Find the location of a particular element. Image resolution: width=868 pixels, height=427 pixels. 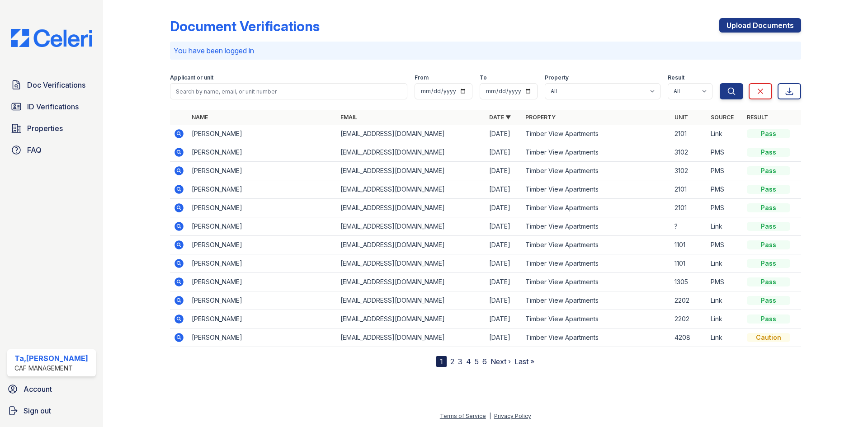

a: Properties is located at coordinates (52, 128).